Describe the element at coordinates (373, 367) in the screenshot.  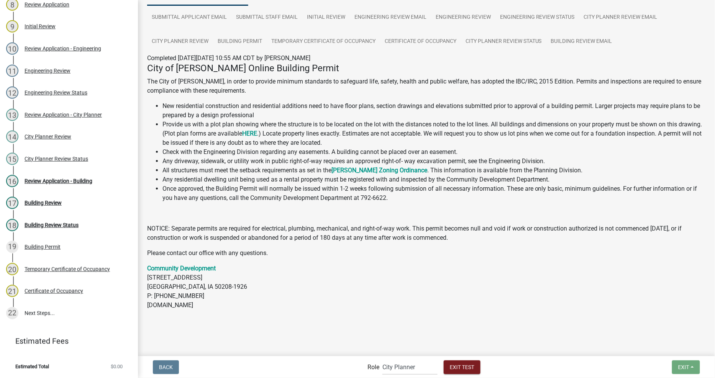
I see `label: Role` at that location.